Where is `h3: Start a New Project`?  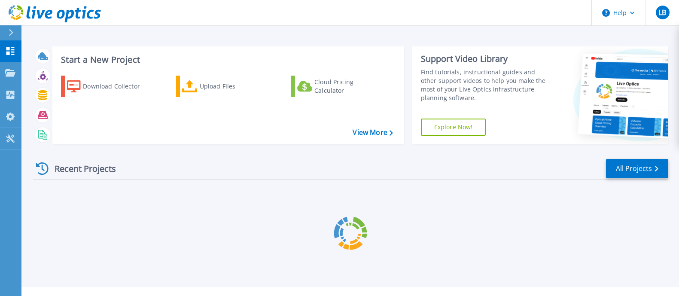 h3: Start a New Project is located at coordinates (227, 60).